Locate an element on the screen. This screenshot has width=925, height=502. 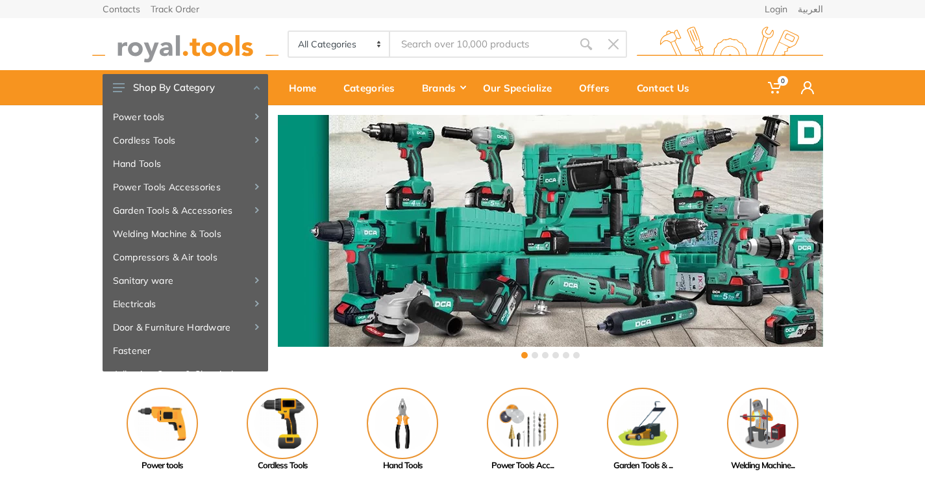
a: Login is located at coordinates (775, 9).